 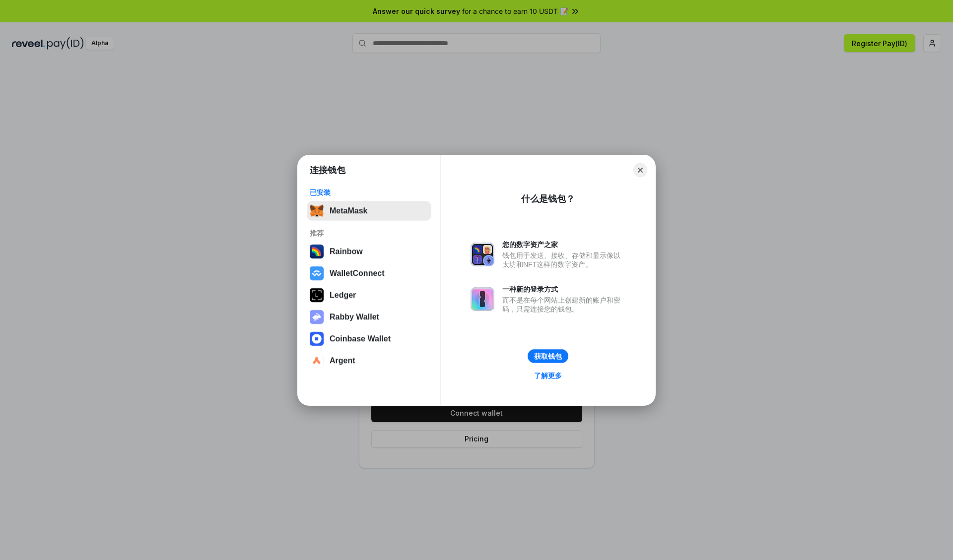 What do you see at coordinates (548, 375) in the screenshot?
I see `a: 了解更多` at bounding box center [548, 375].